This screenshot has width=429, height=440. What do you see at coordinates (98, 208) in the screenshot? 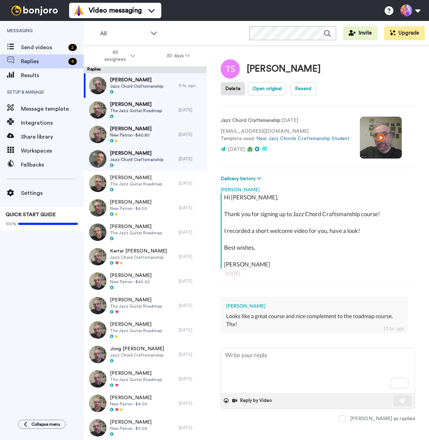
I see `img: ee77b85b-531a-4a2b-ad6c-dbfdad5088b8-thumb.jpg` at bounding box center [98, 208].